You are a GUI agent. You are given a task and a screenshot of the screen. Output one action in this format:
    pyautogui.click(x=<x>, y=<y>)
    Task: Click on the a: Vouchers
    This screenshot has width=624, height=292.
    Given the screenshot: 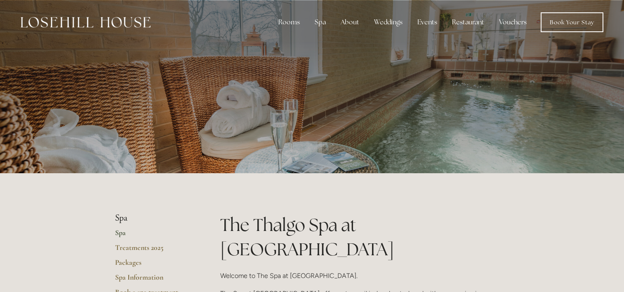 What is the action you would take?
    pyautogui.click(x=513, y=22)
    